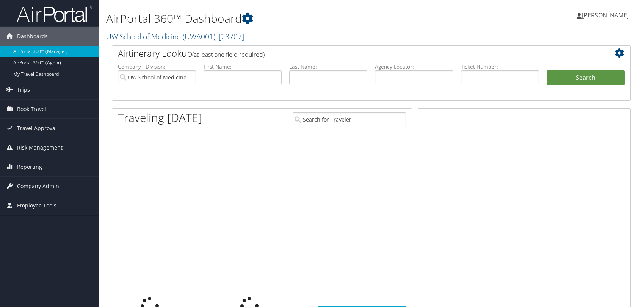  What do you see at coordinates (199, 36) in the screenshot?
I see `span: ( UWA001 )` at bounding box center [199, 36].